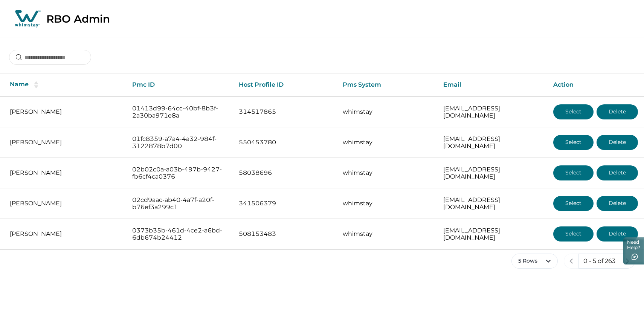 This screenshot has height=321, width=644. Describe the element at coordinates (179, 173) in the screenshot. I see `p: 02b02c0a-a03b-497b-9427-fb6cf4ca0376` at that location.